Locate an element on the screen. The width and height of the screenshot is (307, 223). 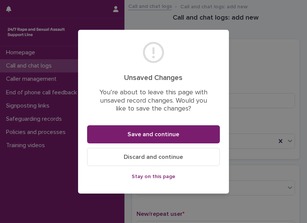
span: Save and continue is located at coordinates (153, 134).